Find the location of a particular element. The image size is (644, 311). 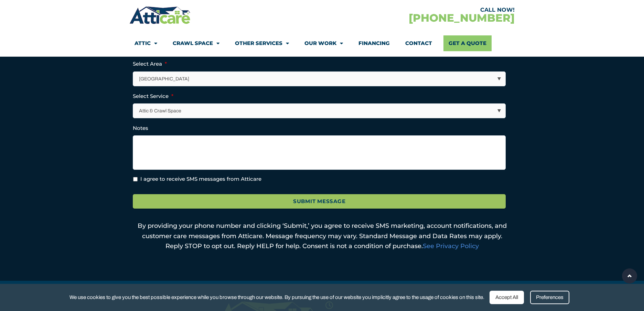

a: Our Work is located at coordinates (324, 43).